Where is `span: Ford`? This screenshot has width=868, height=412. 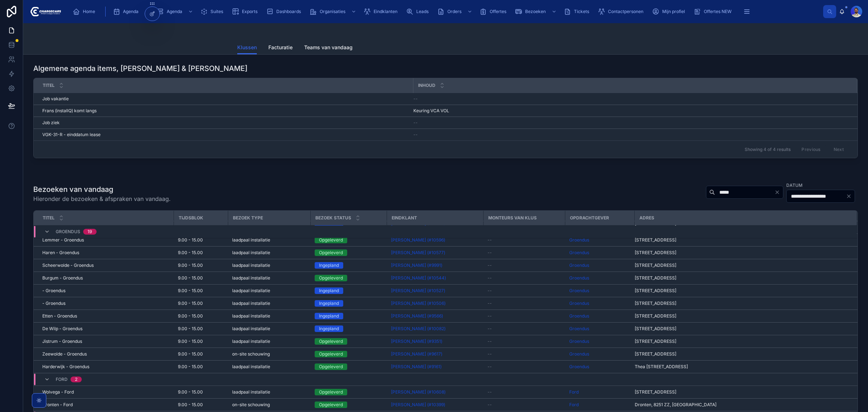
span: Ford is located at coordinates (574, 405).